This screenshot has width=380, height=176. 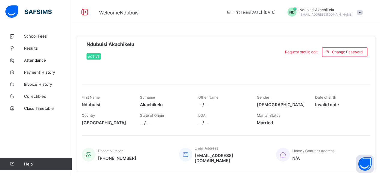 What do you see at coordinates (208, 97) in the screenshot?
I see `span: Other Name` at bounding box center [208, 97].